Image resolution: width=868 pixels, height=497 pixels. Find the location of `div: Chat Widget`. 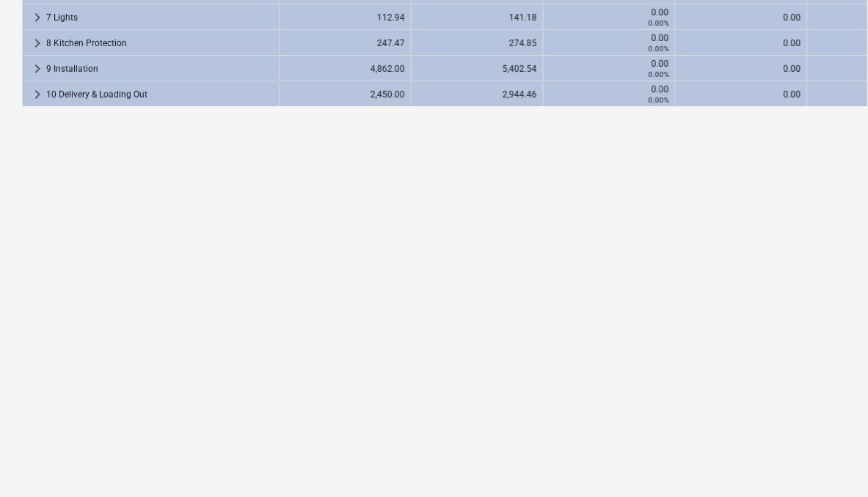

div: Chat Widget is located at coordinates (831, 462).